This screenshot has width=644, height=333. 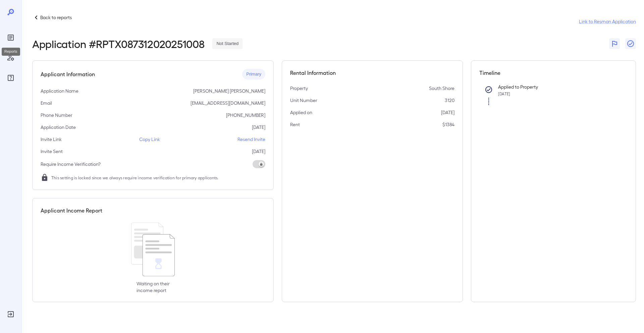 What do you see at coordinates (60, 91) in the screenshot?
I see `p: Application Name` at bounding box center [60, 91].